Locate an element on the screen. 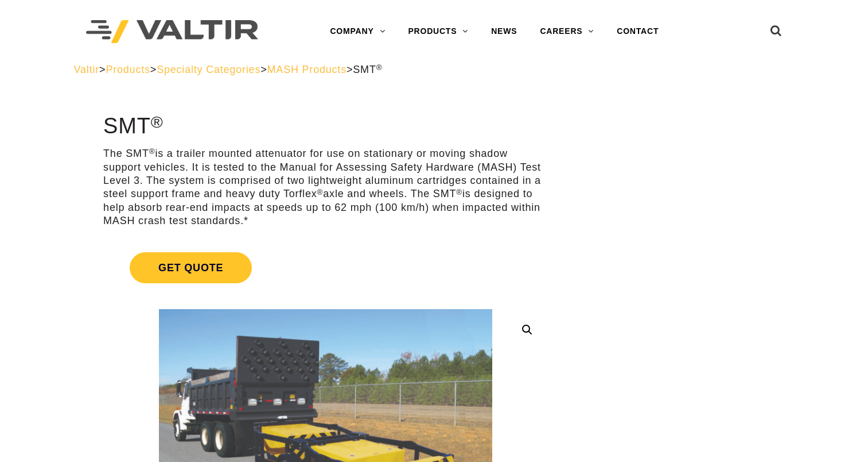 This screenshot has width=868, height=462. span: Get Quote is located at coordinates (190, 268).